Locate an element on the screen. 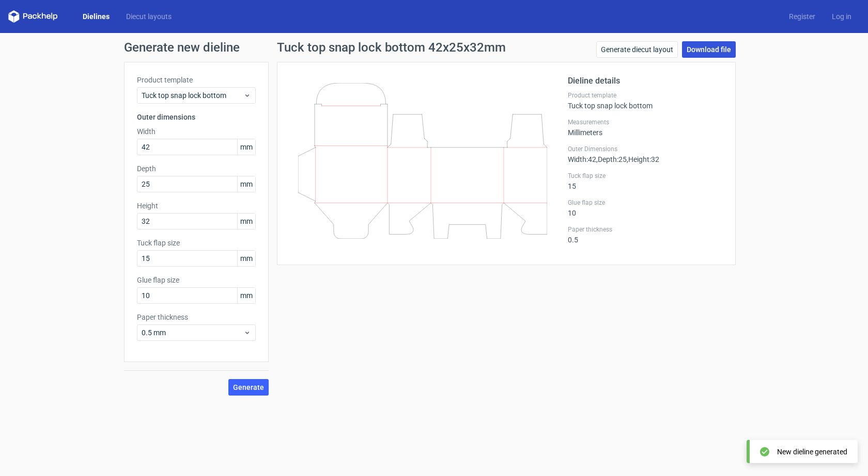 Image resolution: width=868 pixels, height=476 pixels. label: Depth is located at coordinates (196, 169).